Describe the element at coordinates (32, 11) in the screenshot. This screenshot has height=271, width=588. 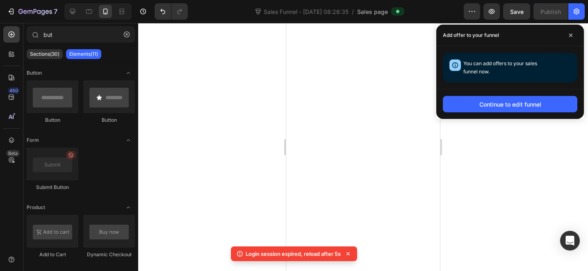
I see `button: 7` at that location.